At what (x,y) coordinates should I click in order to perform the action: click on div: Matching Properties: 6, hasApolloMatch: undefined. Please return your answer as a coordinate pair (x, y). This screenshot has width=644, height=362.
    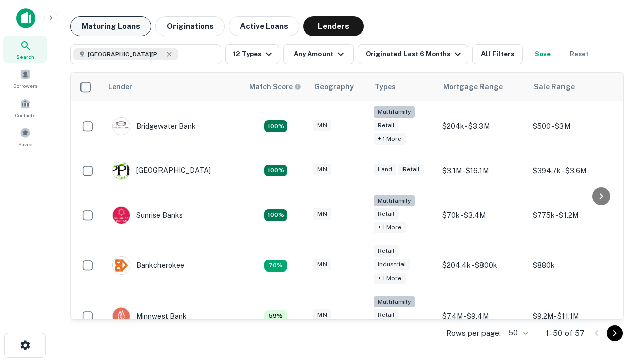
    Looking at the image, I should click on (276, 316).